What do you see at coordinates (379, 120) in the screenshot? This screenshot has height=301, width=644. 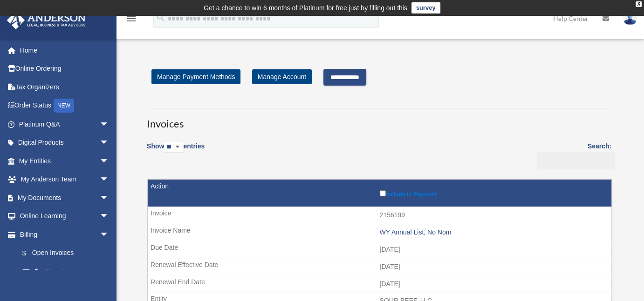 I see `h3: Invoices` at bounding box center [379, 120].